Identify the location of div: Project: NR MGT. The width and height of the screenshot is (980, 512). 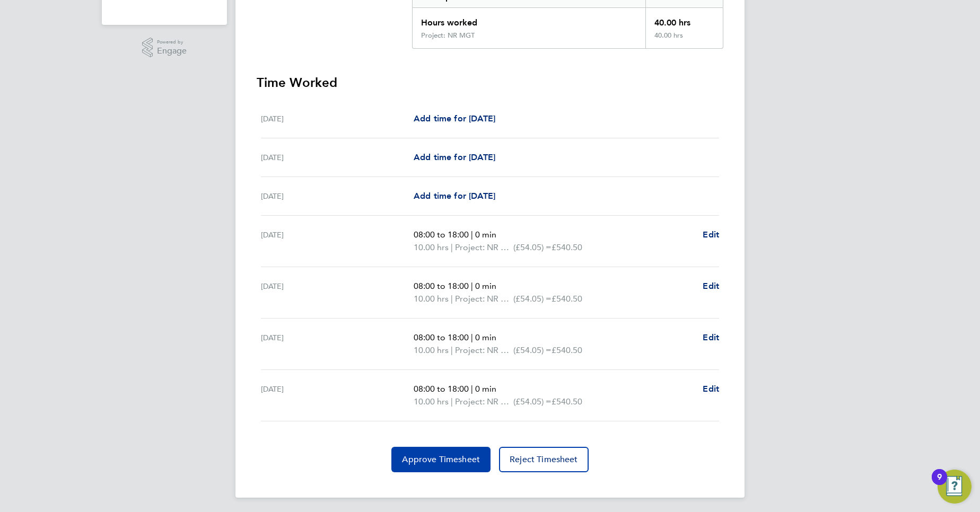
(448, 36).